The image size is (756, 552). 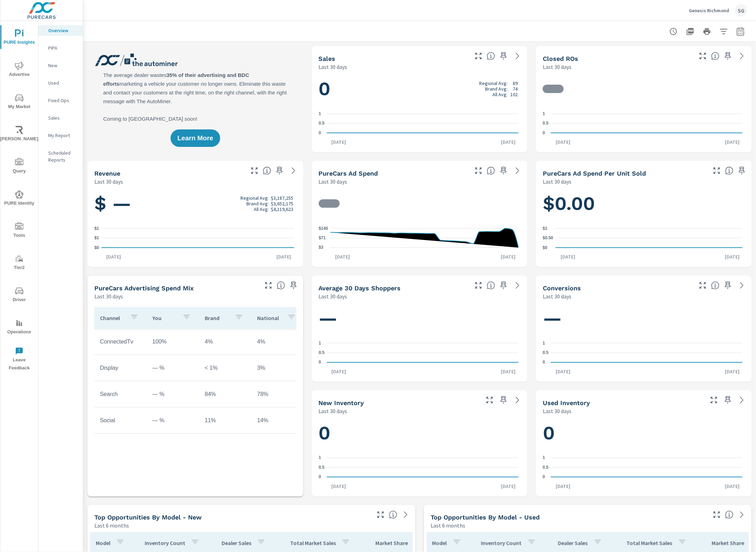 I want to click on td: 14%, so click(x=278, y=421).